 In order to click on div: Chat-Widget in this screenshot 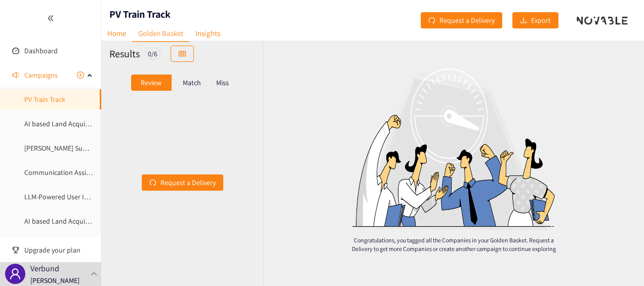, I will do `click(561, 231)`.